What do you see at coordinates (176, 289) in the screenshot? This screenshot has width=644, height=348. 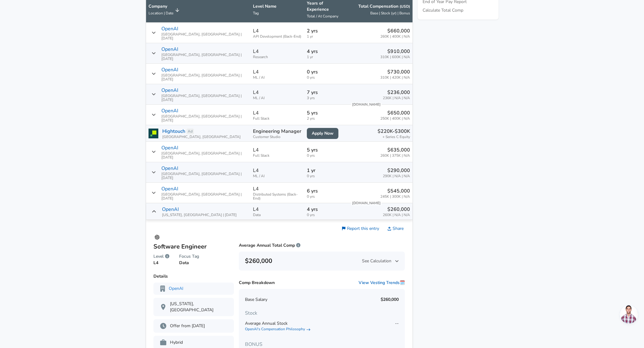 I see `a: OpenAI` at bounding box center [176, 289].